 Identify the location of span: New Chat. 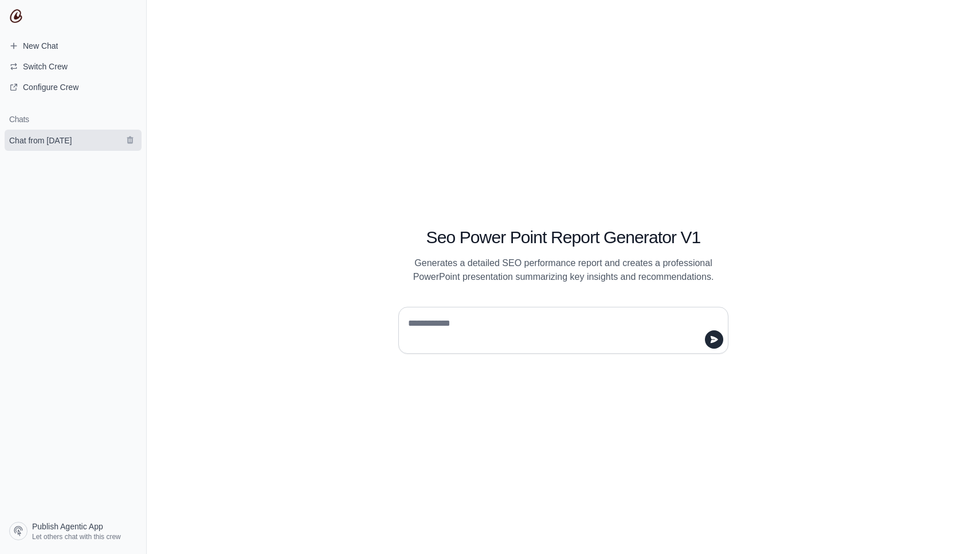
(40, 46).